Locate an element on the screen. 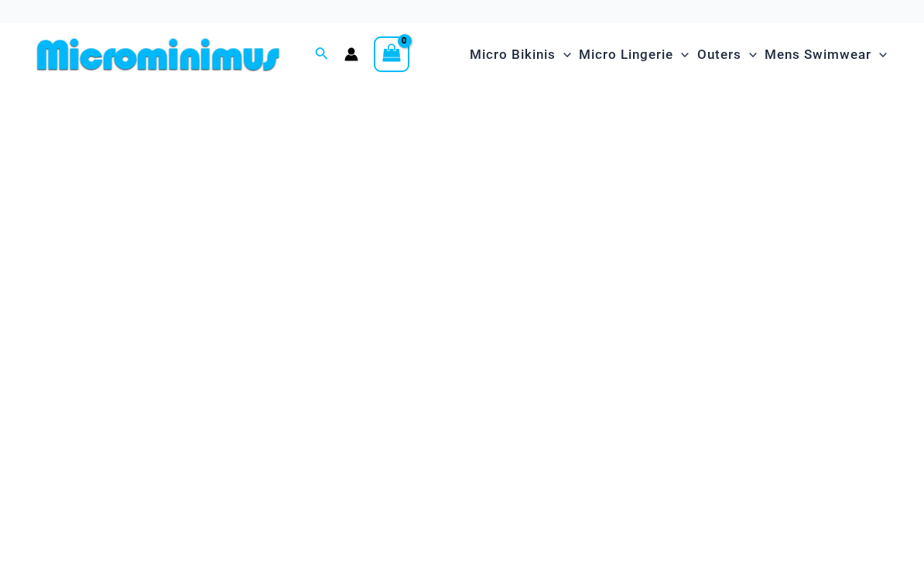 The width and height of the screenshot is (924, 561). span: Mens Swimwear is located at coordinates (818, 55).